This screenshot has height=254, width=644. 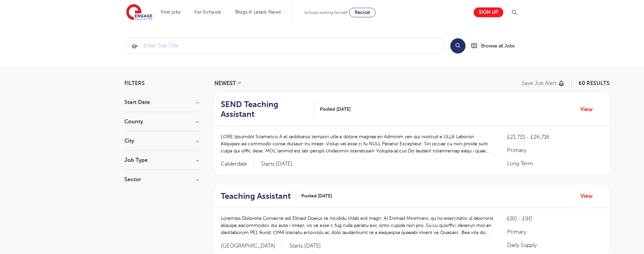 What do you see at coordinates (267, 109) in the screenshot?
I see `a: SEND Teaching Assistant` at bounding box center [267, 109].